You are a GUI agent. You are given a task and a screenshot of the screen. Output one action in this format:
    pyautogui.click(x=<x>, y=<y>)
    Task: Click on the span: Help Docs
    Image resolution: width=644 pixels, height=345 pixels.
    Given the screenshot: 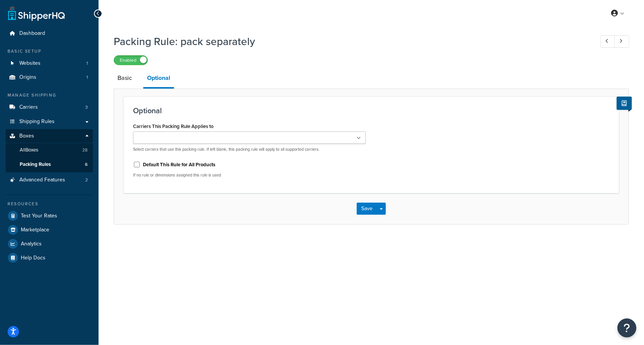 What is the action you would take?
    pyautogui.click(x=33, y=258)
    